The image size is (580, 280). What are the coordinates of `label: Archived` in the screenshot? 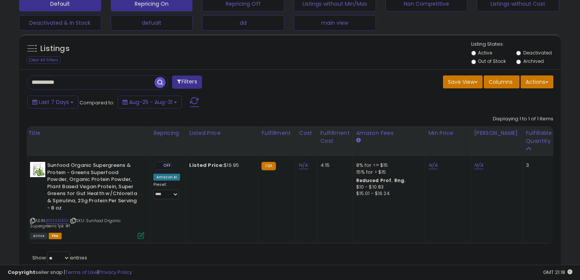 It's located at (533, 61).